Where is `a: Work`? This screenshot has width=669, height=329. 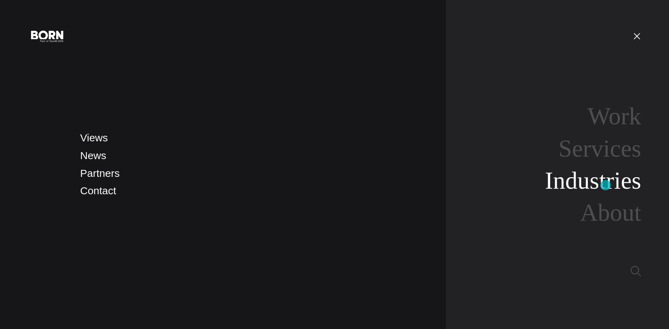 a: Work is located at coordinates (615, 116).